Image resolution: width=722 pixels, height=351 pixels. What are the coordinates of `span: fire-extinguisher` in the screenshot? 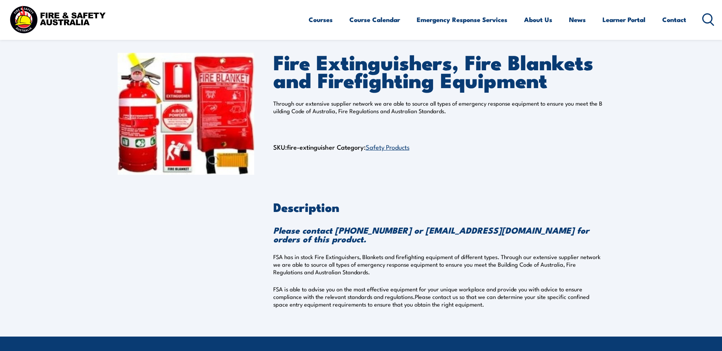 It's located at (311, 147).